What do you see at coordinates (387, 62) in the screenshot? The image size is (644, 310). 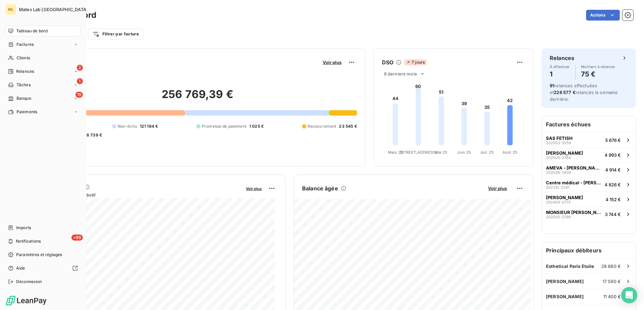 I see `h6: DSO` at bounding box center [387, 62].